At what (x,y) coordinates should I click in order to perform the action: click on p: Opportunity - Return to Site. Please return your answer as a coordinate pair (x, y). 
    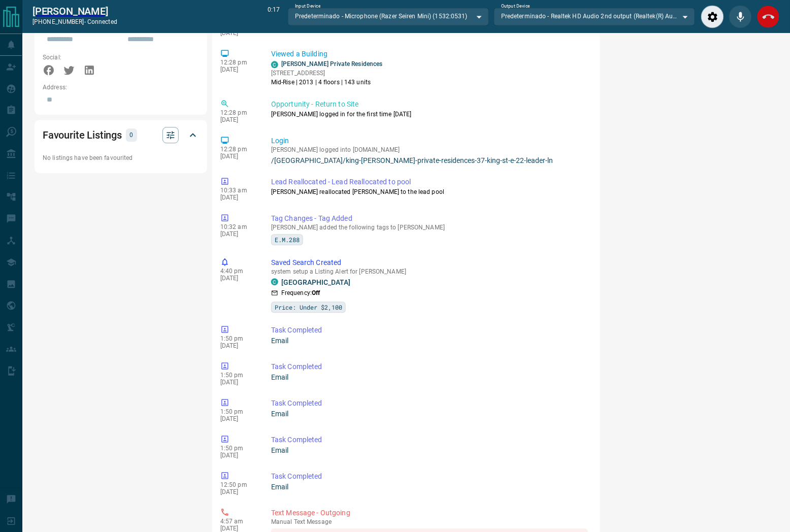
    Looking at the image, I should click on (430, 104).